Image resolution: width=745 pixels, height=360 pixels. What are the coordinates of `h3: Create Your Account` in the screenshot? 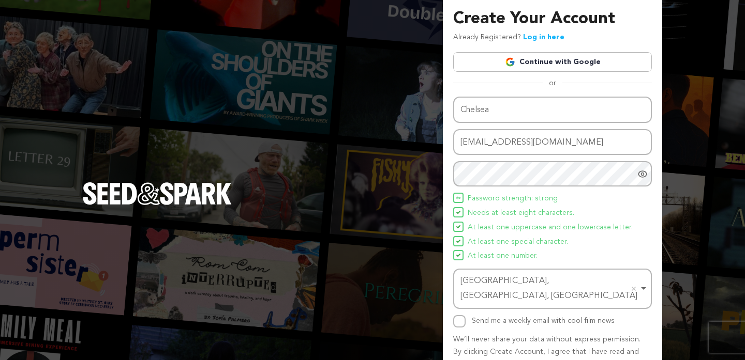 It's located at (552, 19).